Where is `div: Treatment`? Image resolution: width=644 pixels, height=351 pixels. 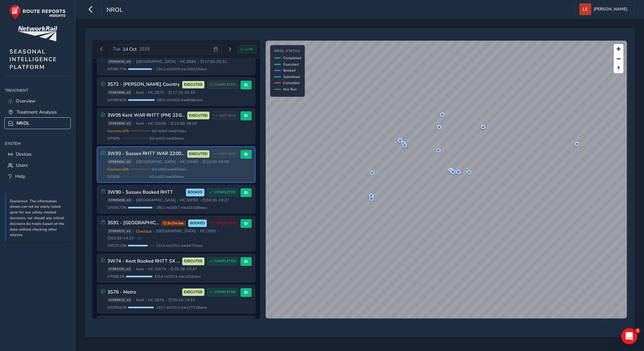 div: Treatment is located at coordinates (37, 90).